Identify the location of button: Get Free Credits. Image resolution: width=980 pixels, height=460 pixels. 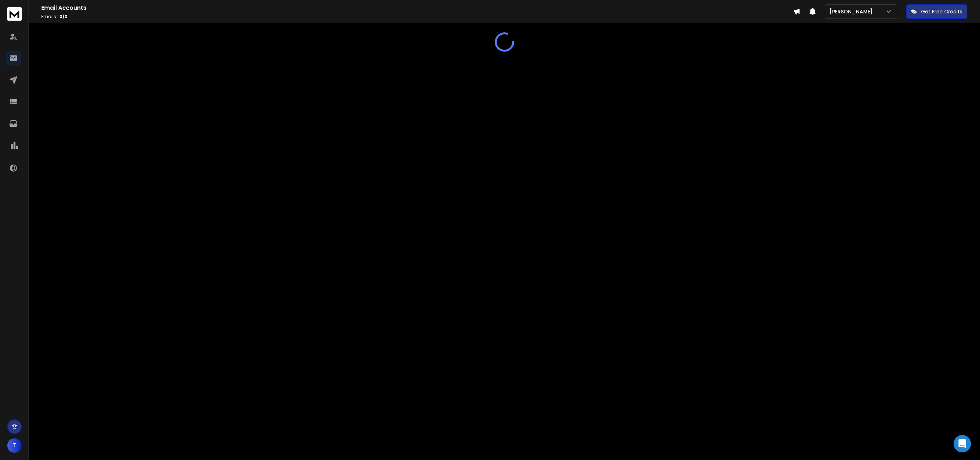
(937, 11).